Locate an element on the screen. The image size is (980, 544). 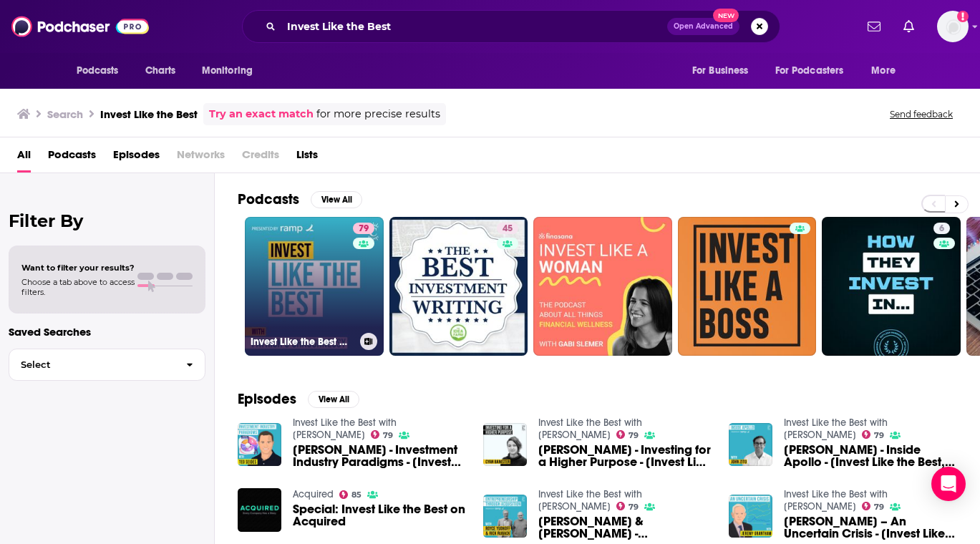
span: Logged in as hannah.bishop is located at coordinates (953, 27).